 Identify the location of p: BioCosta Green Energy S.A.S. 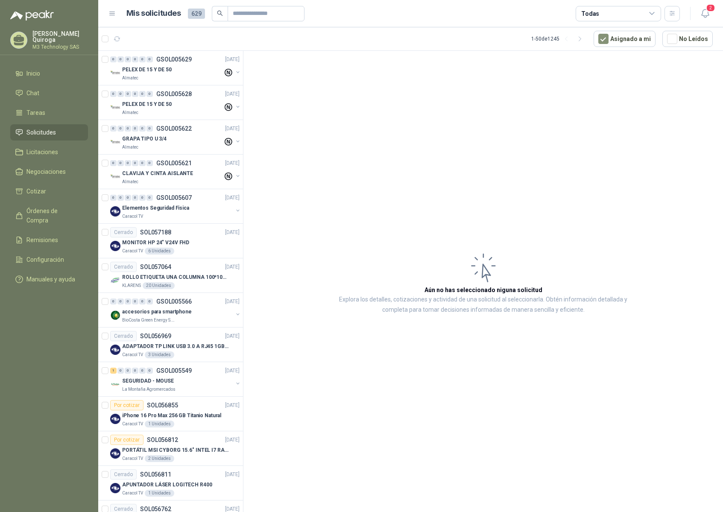
(149, 320).